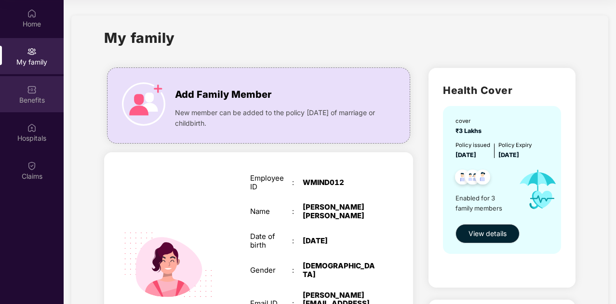 The height and width of the screenshot is (304, 616). What do you see at coordinates (472, 145) in the screenshot?
I see `div: Policy issued` at bounding box center [472, 145].